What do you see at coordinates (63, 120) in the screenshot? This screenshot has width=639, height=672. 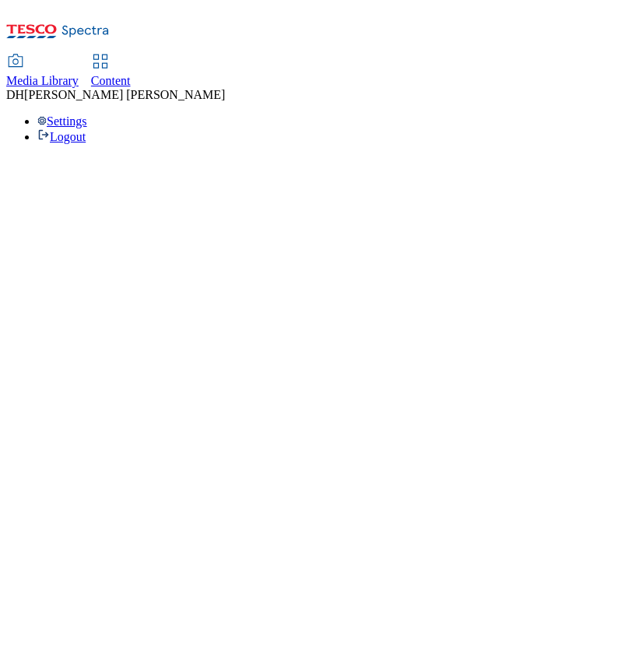 I see `a: Settings` at bounding box center [63, 120].